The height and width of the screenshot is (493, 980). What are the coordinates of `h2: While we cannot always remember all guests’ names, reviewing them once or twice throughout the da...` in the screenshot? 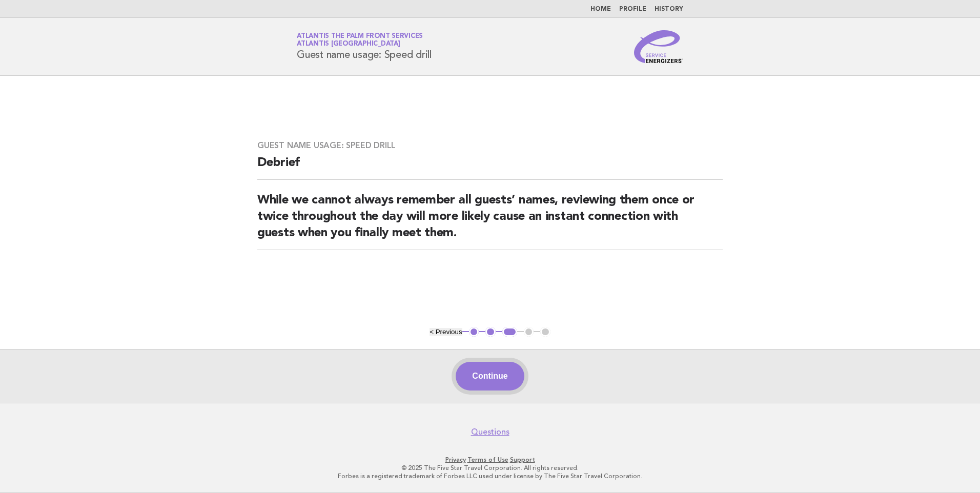 It's located at (490, 220).